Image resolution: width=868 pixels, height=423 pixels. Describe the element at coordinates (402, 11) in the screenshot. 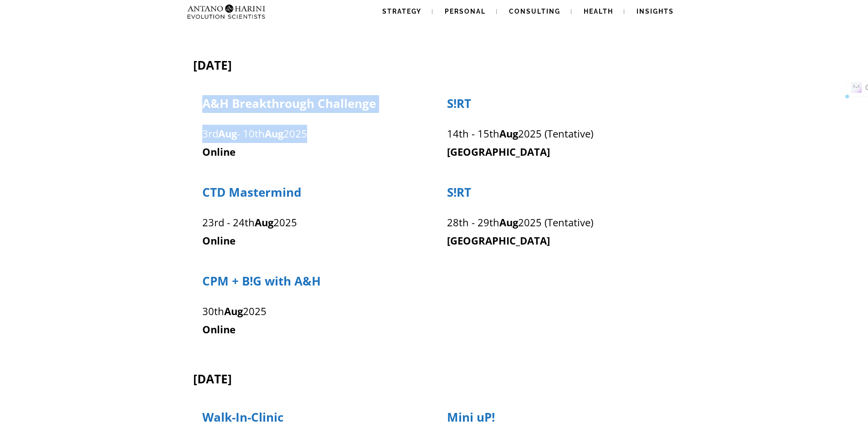

I see `span: Strategy` at that location.